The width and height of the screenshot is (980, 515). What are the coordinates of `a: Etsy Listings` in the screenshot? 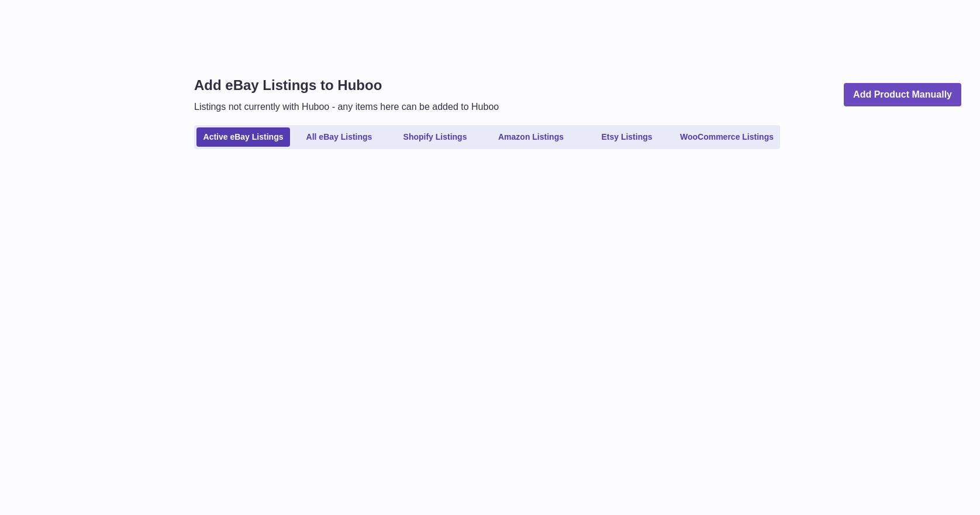 It's located at (626, 136).